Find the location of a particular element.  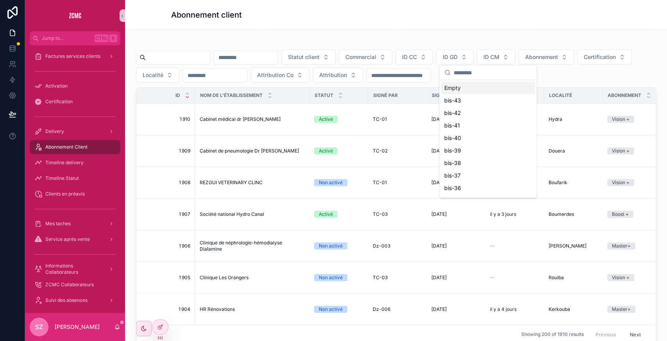

span: bis-38 is located at coordinates (453, 163).